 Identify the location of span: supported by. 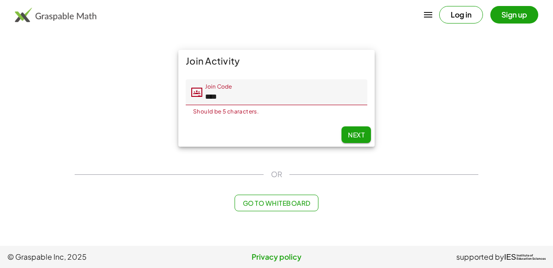
(480, 257).